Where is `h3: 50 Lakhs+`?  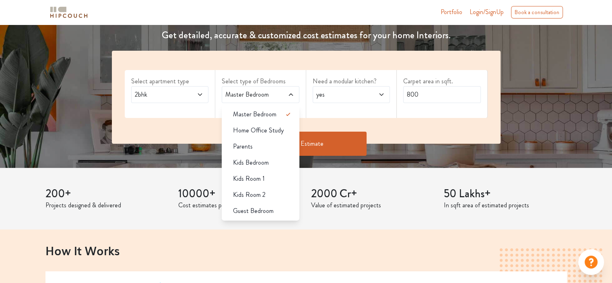 h3: 50 Lakhs+ is located at coordinates (506, 194).